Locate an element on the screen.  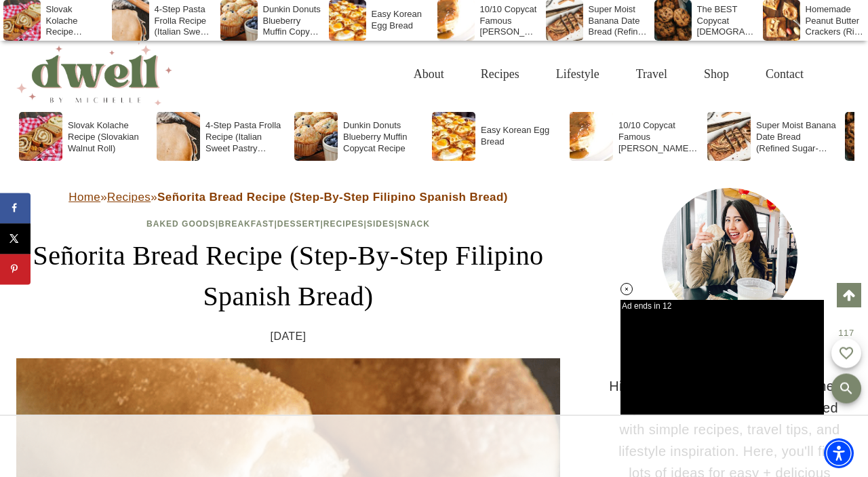
a: DWELL by michelle is located at coordinates (94, 74).